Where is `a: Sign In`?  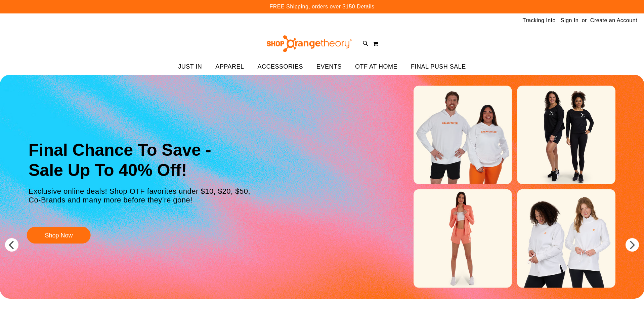
a: Sign In is located at coordinates (569, 21).